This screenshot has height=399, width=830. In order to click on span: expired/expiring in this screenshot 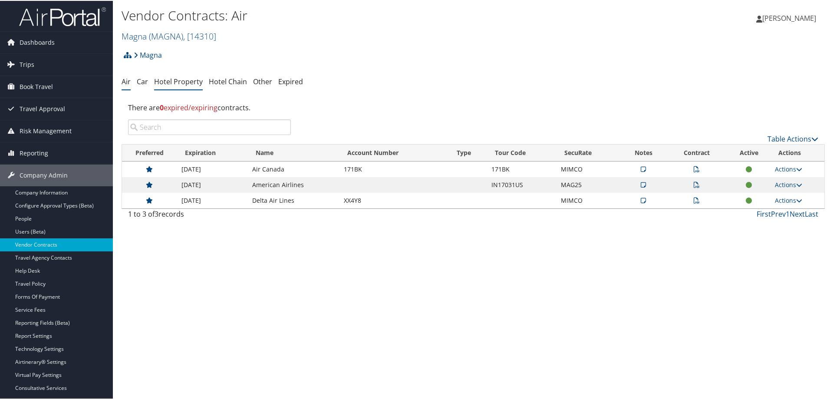, I will do `click(188, 107)`.